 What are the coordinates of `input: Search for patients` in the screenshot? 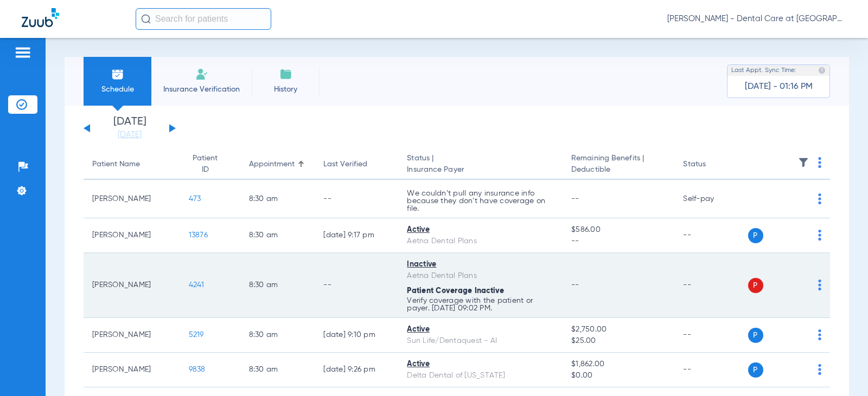 It's located at (204, 19).